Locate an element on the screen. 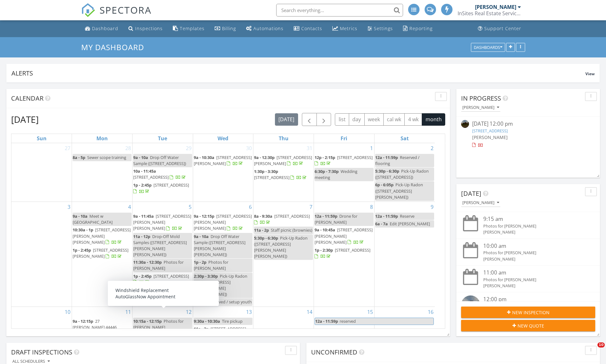 This screenshot has width=606, height=364. a: Tuesday is located at coordinates (163, 138).